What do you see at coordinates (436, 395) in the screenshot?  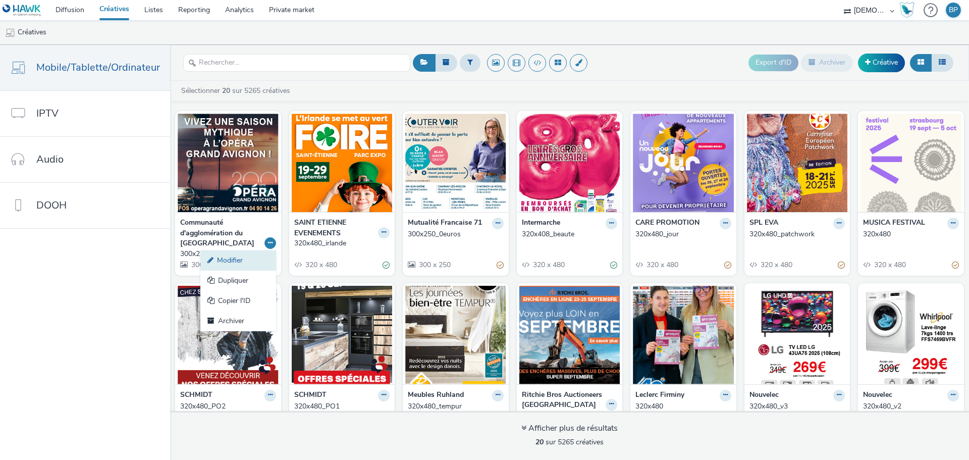 I see `strong: Meubles Ruhland` at bounding box center [436, 395].